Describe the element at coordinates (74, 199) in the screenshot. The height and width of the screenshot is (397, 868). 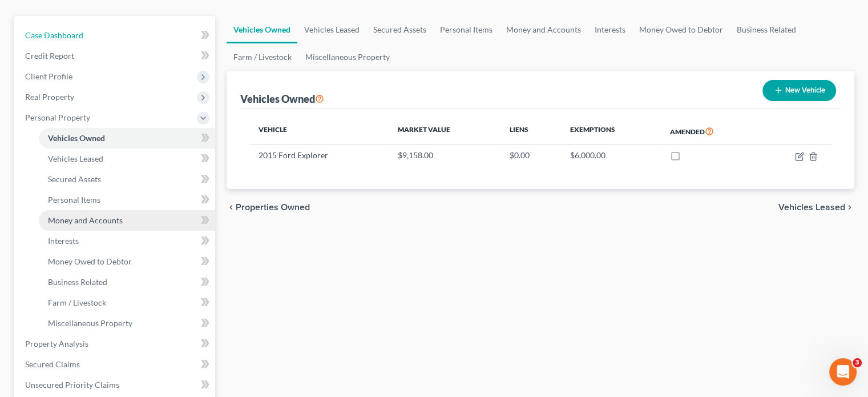
I see `span: Personal Items` at that location.